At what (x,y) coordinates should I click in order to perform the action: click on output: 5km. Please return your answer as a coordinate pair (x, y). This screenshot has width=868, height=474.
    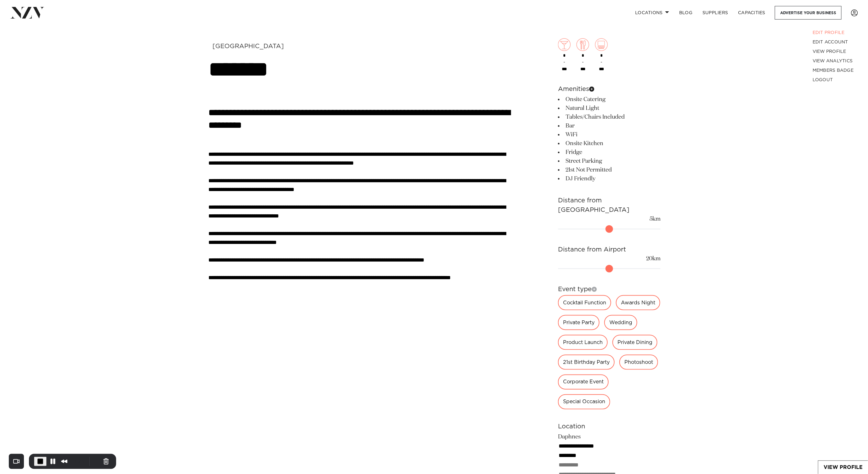
    Looking at the image, I should click on (655, 219).